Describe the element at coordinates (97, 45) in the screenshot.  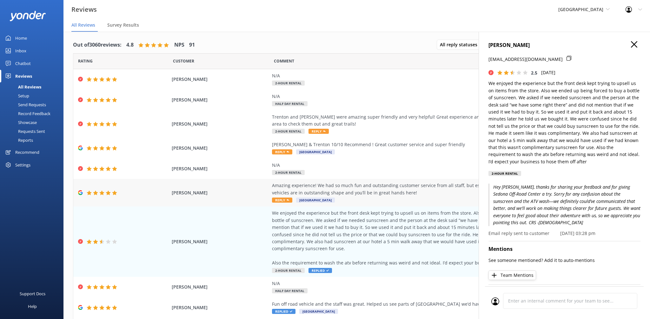
I see `h4: Out of 3060 reviews:` at that location.